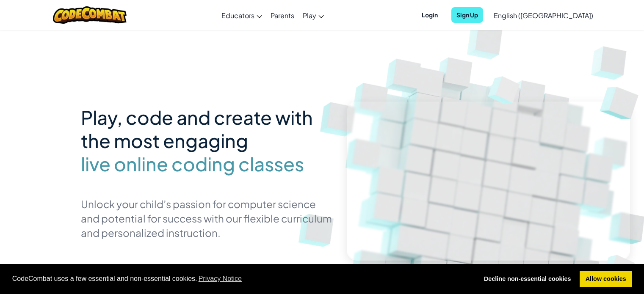 The image size is (644, 294). What do you see at coordinates (238, 15) in the screenshot?
I see `span: Educators` at bounding box center [238, 15].